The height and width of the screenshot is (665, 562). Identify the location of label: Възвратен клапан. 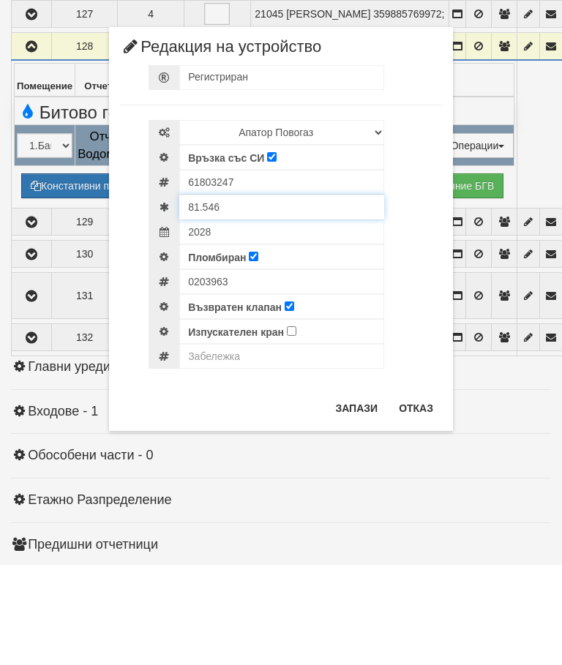
(235, 408).